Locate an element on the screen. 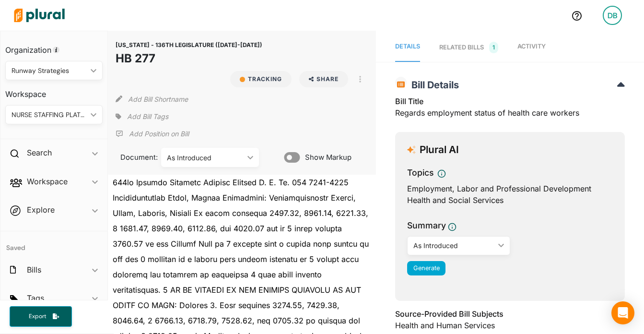 This screenshot has width=644, height=334. p: Add Position on Bill is located at coordinates (159, 134).